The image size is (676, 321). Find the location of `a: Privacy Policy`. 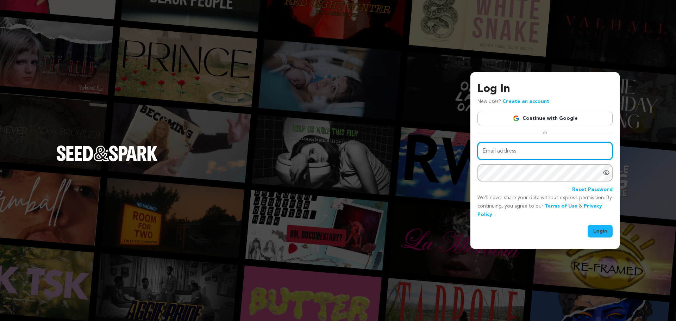

a: Privacy Policy is located at coordinates (540, 210).